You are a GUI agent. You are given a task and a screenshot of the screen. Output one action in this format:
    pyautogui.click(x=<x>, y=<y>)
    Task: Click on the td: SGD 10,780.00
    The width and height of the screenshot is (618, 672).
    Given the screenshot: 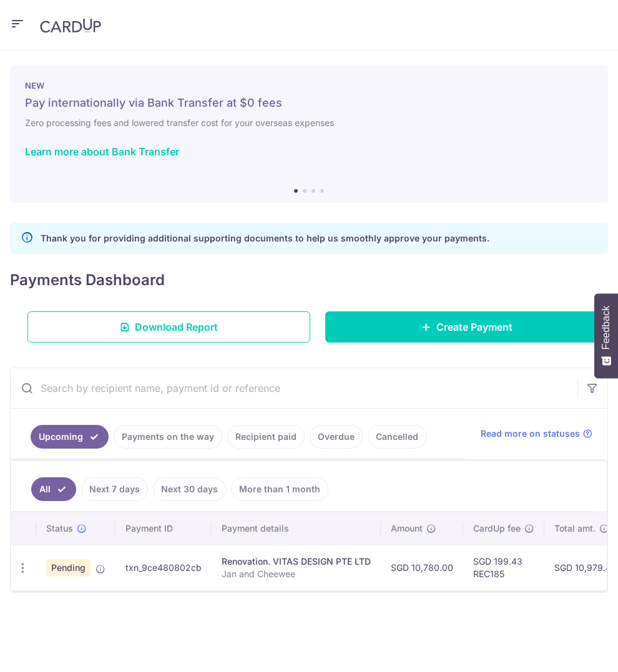 What is the action you would take?
    pyautogui.click(x=422, y=567)
    